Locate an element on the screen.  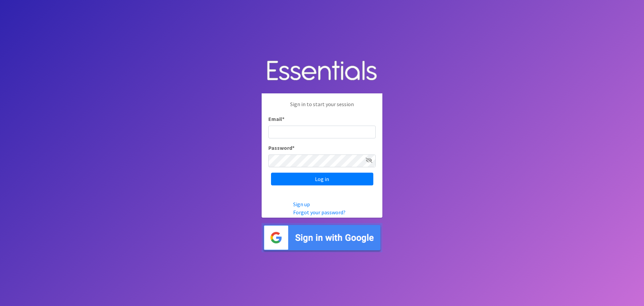
img: Sign in with Google is located at coordinates (322, 237).